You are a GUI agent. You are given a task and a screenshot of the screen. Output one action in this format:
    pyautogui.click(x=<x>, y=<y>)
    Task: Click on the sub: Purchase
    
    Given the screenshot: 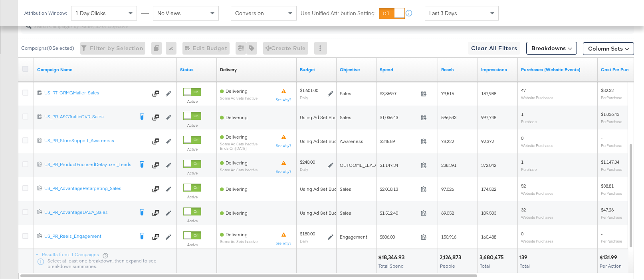 What is the action you would take?
    pyautogui.click(x=529, y=170)
    